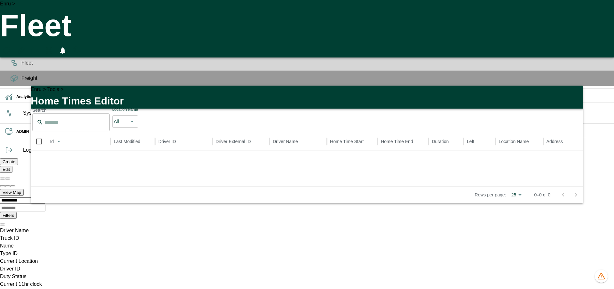 This screenshot has height=289, width=614. Describe the element at coordinates (52, 142) in the screenshot. I see `div: Id` at that location.